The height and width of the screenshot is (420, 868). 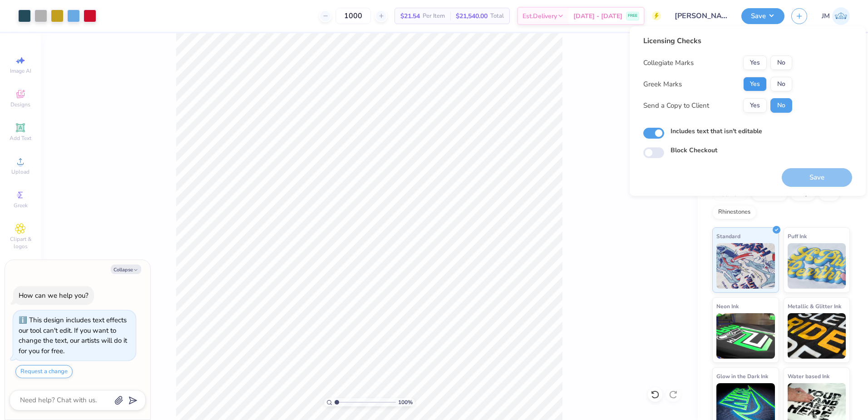 What do you see at coordinates (633, 16) in the screenshot?
I see `span: FREE` at bounding box center [633, 16].